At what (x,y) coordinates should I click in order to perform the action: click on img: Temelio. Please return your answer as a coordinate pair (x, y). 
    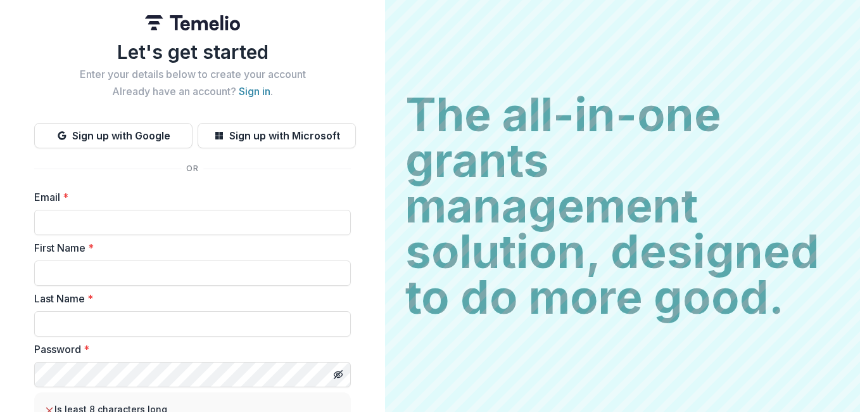
    Looking at the image, I should click on (193, 23).